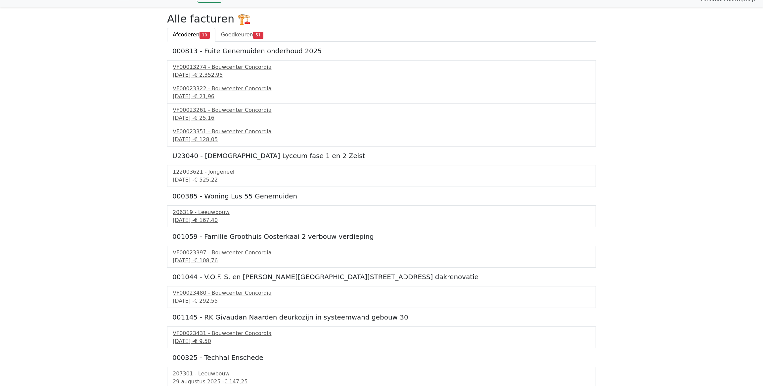  What do you see at coordinates (206, 220) in the screenshot?
I see `span: € 167,40` at bounding box center [206, 220].